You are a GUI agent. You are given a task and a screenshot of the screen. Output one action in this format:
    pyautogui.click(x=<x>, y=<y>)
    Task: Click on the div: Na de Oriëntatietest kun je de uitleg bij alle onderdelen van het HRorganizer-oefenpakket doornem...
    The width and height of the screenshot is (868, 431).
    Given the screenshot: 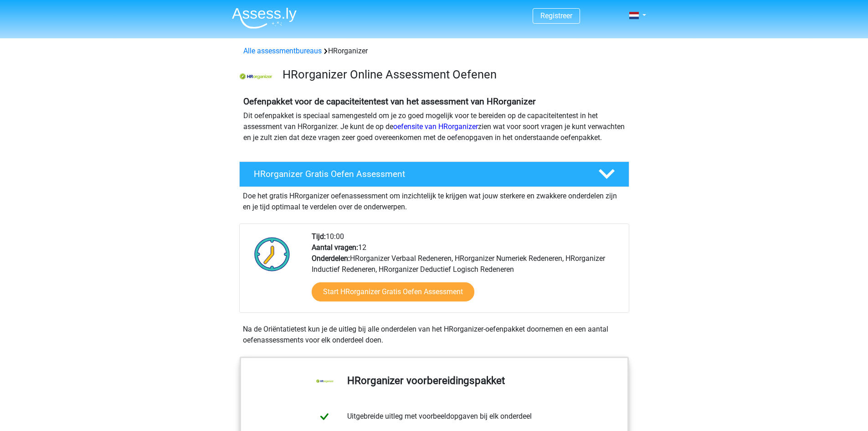 What is the action you would take?
    pyautogui.click(x=434, y=335)
    